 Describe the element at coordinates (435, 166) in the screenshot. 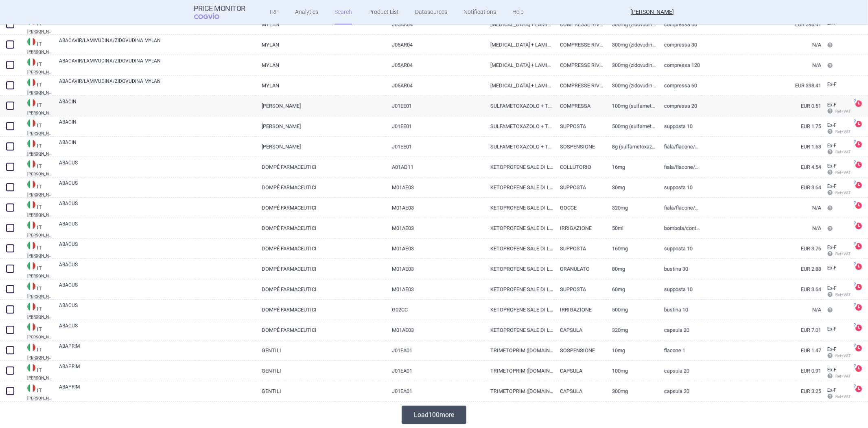

I see `a: A01AD11` at that location.